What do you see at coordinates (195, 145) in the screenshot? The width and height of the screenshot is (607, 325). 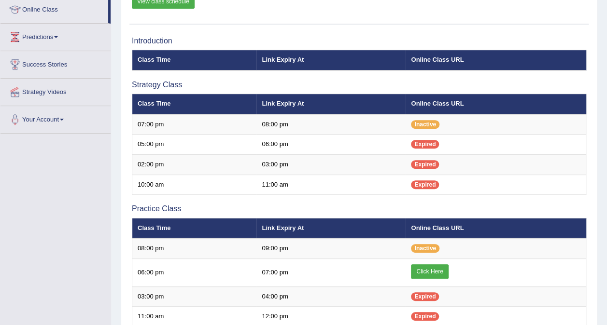 I see `td: 05:00 pm` at bounding box center [195, 145].